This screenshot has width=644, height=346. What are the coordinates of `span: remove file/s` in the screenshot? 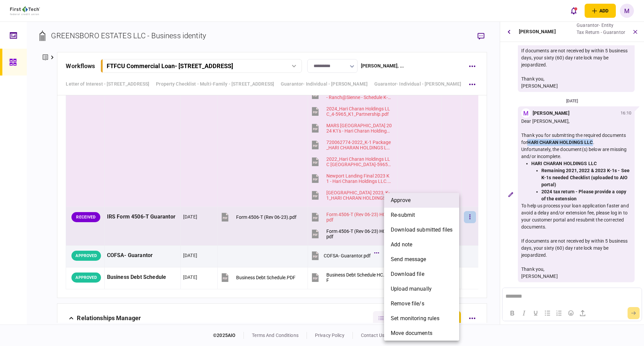 It's located at (408, 304).